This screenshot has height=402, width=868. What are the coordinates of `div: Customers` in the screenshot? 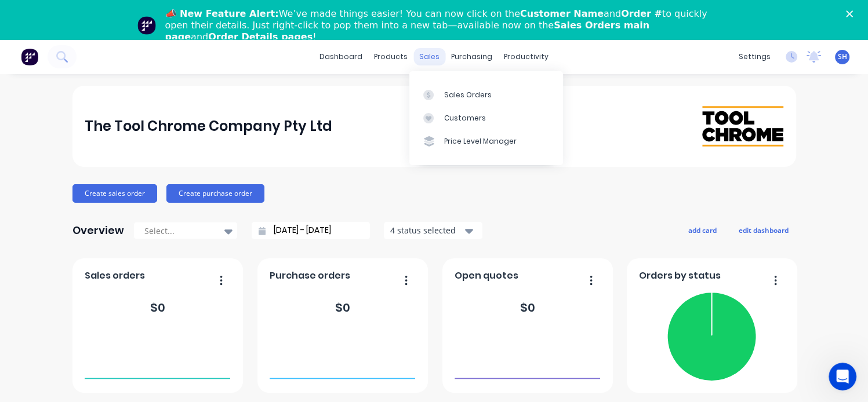 It's located at (465, 118).